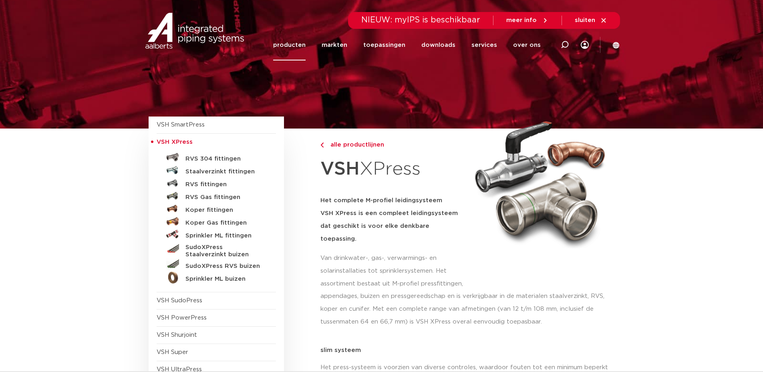 The width and height of the screenshot is (763, 372). Describe the element at coordinates (216, 222) in the screenshot. I see `a: Koper Gas fittingen` at that location.